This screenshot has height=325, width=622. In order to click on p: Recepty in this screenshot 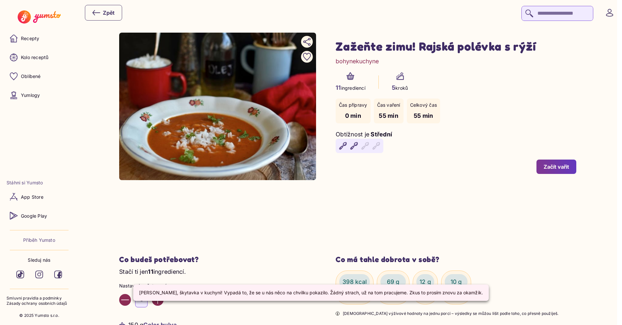, I will do `click(30, 39)`.